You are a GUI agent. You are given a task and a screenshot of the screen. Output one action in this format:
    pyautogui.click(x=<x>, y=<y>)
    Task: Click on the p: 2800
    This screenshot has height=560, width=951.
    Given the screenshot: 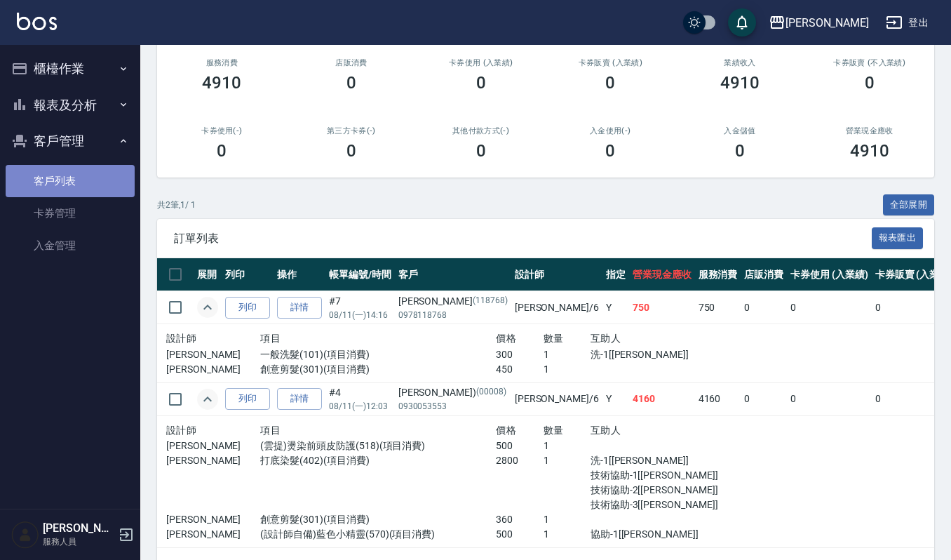 What is the action you would take?
    pyautogui.click(x=519, y=460)
    